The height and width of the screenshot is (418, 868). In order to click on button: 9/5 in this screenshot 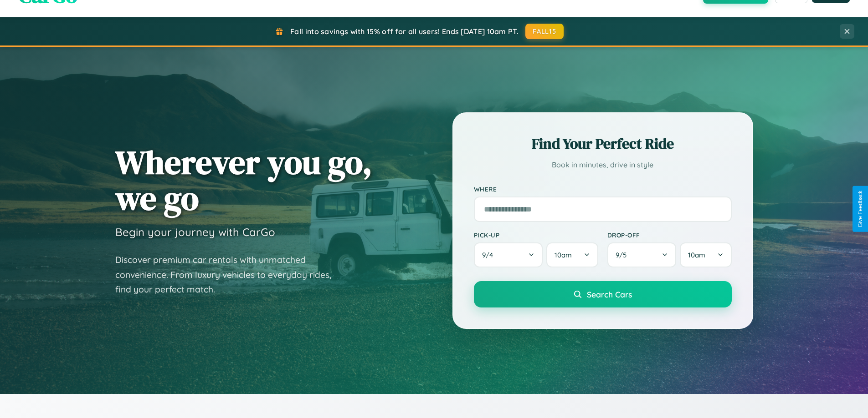, I will do `click(642, 255)`.